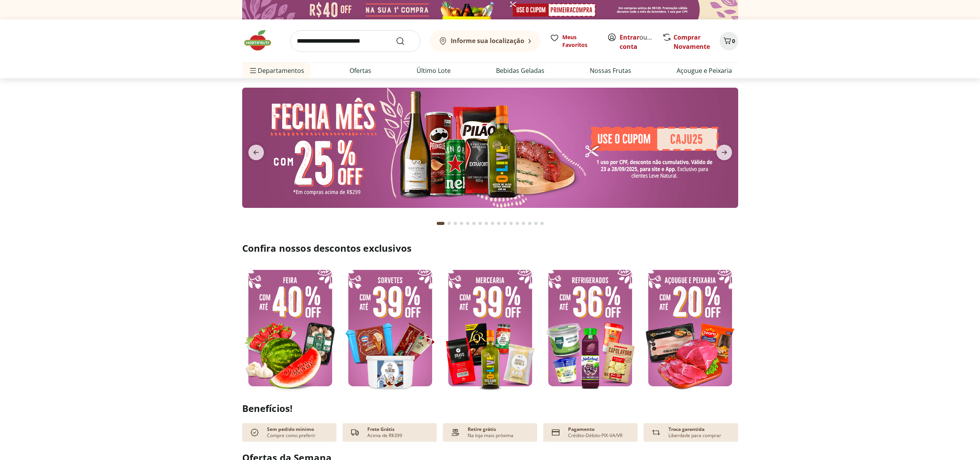 The height and width of the screenshot is (460, 980). I want to click on a: Bebidas Geladas, so click(520, 70).